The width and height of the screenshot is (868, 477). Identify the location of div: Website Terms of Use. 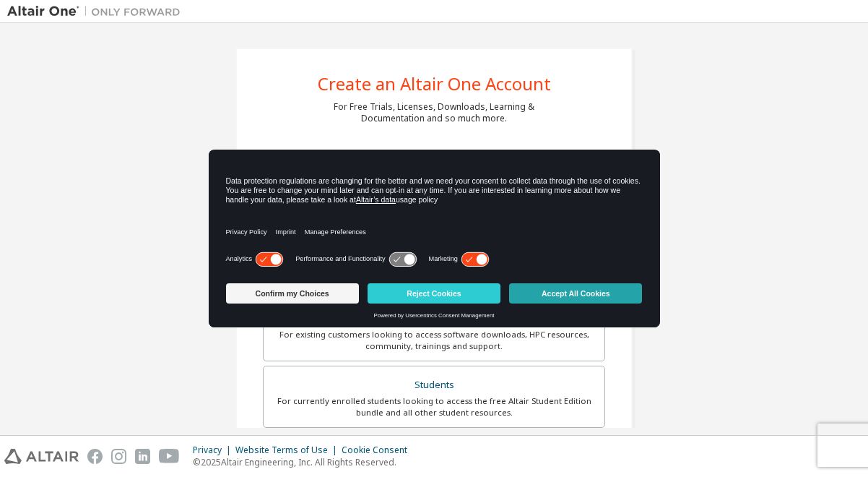
(289, 450).